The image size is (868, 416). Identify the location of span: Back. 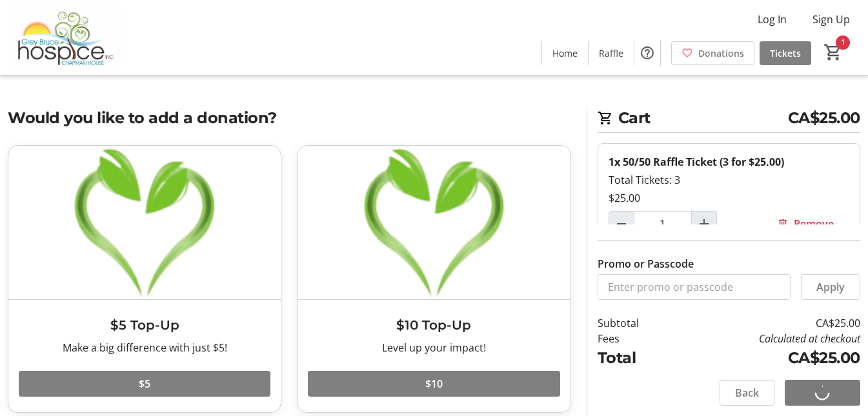
(747, 393).